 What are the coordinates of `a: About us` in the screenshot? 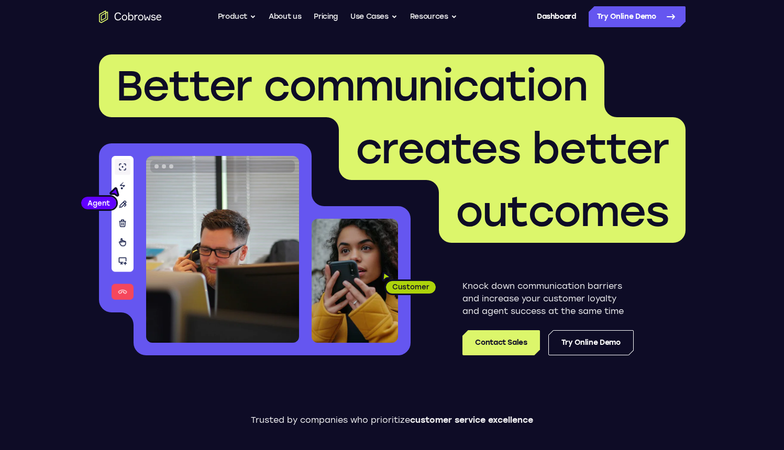 It's located at (285, 17).